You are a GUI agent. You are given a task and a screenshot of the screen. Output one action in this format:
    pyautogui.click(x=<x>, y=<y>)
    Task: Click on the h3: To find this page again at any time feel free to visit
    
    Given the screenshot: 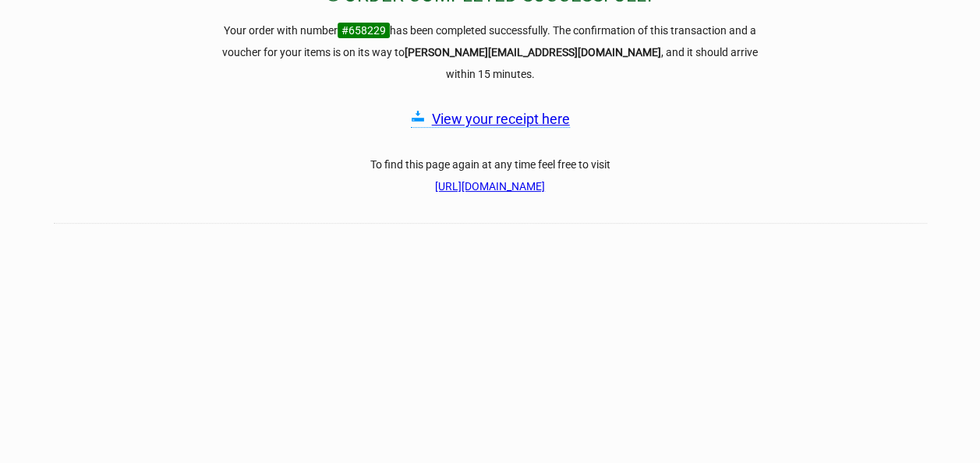 What is the action you would take?
    pyautogui.click(x=490, y=175)
    